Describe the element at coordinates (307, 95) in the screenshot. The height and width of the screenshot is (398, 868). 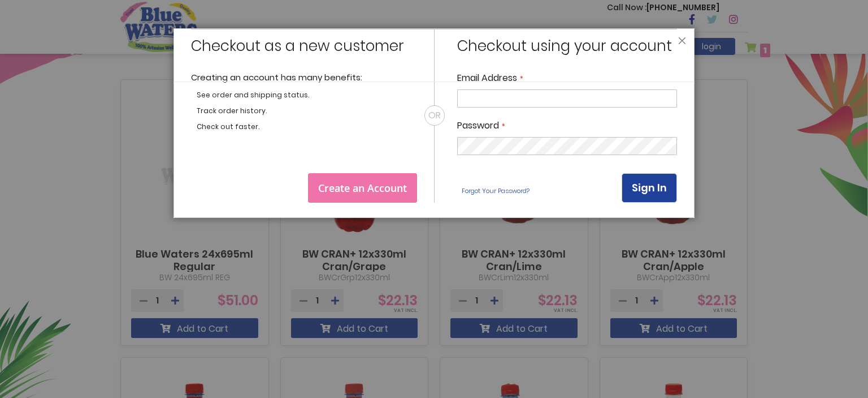
I see `li: See order and shipping status.` at that location.